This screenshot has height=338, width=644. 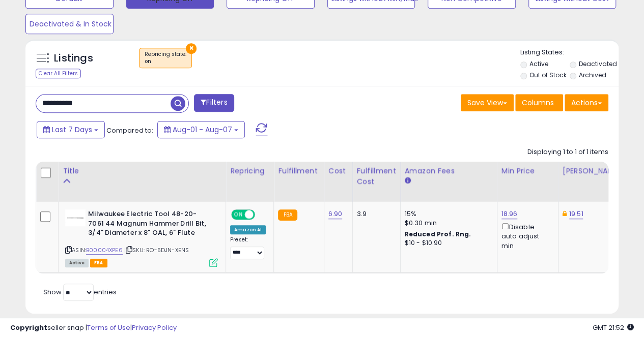 I want to click on button: Aug-01 - Aug-07, so click(x=201, y=130).